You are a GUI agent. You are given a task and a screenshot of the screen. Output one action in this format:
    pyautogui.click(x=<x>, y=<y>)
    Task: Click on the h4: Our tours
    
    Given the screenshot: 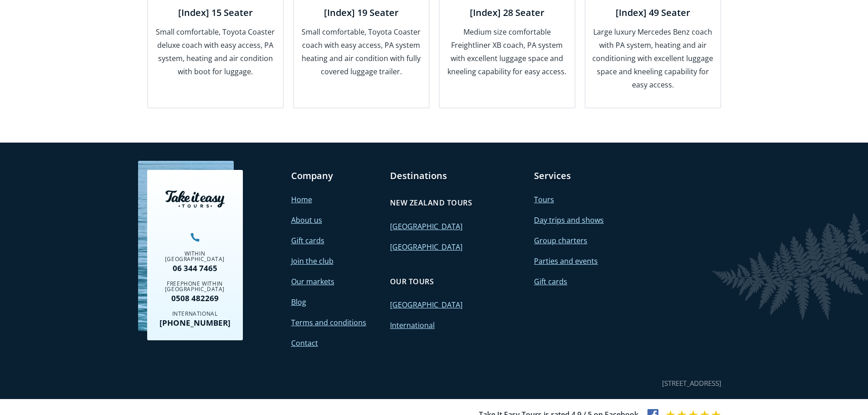 What is the action you would take?
    pyautogui.click(x=412, y=281)
    